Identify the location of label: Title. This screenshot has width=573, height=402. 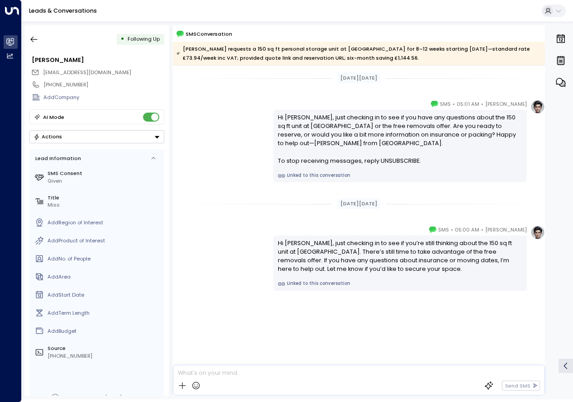
(104, 198).